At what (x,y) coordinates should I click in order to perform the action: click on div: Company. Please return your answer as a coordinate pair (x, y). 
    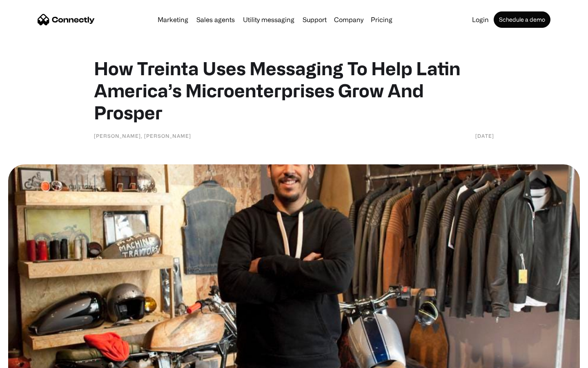
    Looking at the image, I should click on (349, 20).